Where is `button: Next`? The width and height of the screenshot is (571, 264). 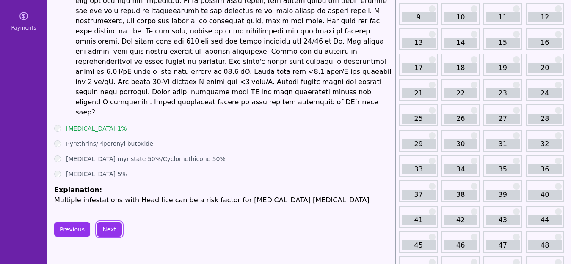 button: Next is located at coordinates (109, 230).